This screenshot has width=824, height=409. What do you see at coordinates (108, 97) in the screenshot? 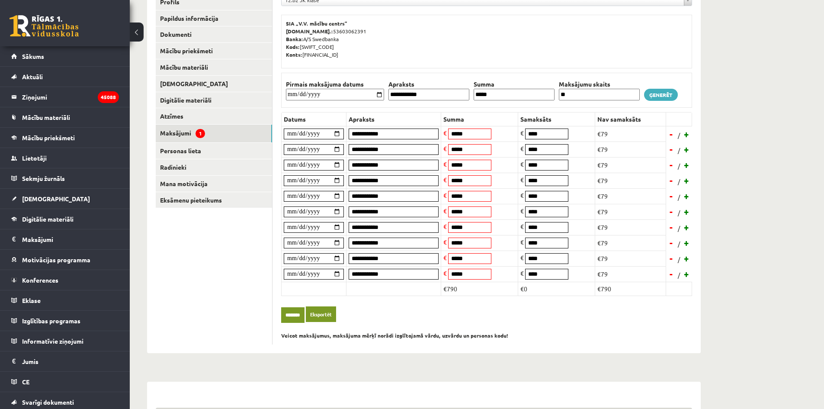
I see `i: 45088` at bounding box center [108, 97].